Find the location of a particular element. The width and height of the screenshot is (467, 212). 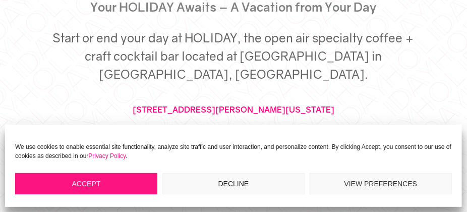

p: We use cookies to enable essential site functionality, analyze site traffic and user interaction,... is located at coordinates (233, 151).